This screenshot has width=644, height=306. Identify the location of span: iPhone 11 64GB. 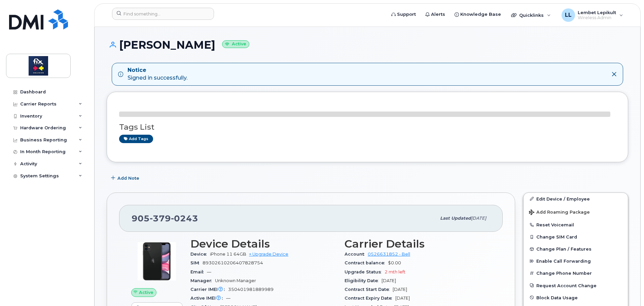
(228, 254).